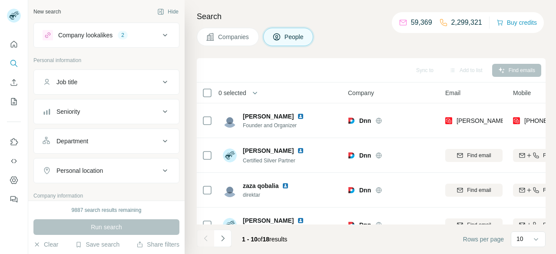 The width and height of the screenshot is (556, 254). Describe the element at coordinates (14, 83) in the screenshot. I see `button: Enrich CSV` at that location.